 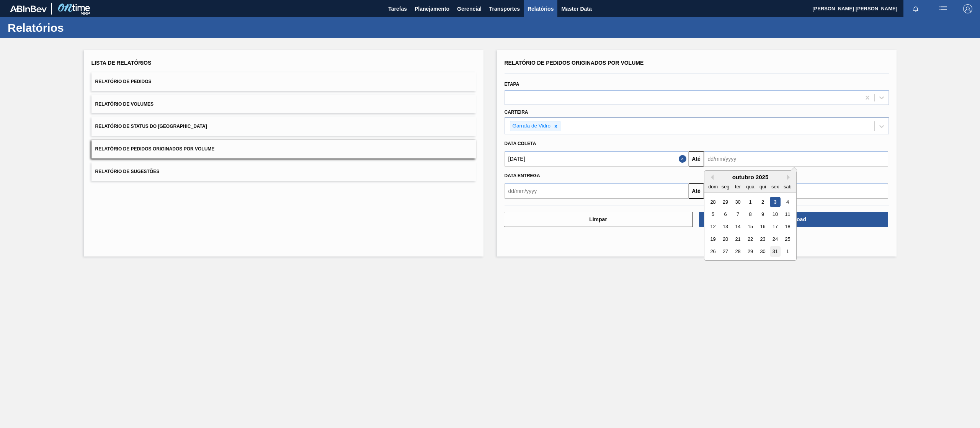 I want to click on span: Relatório de Pedidos, so click(x=123, y=82).